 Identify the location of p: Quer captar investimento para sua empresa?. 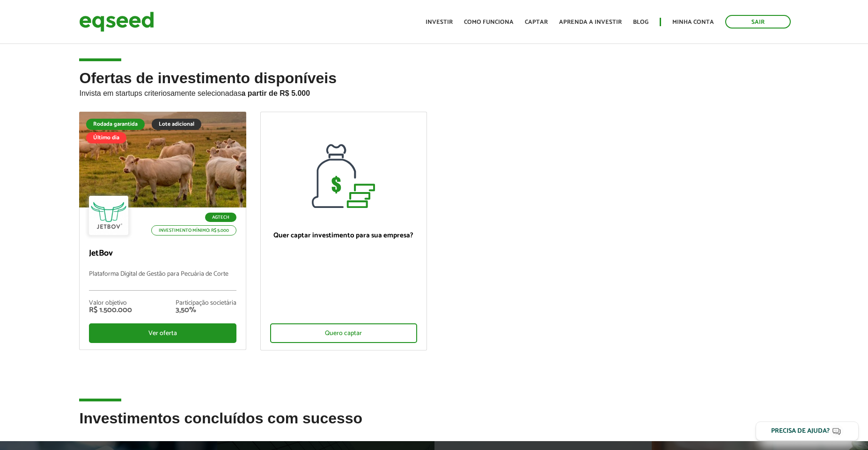
(344, 236).